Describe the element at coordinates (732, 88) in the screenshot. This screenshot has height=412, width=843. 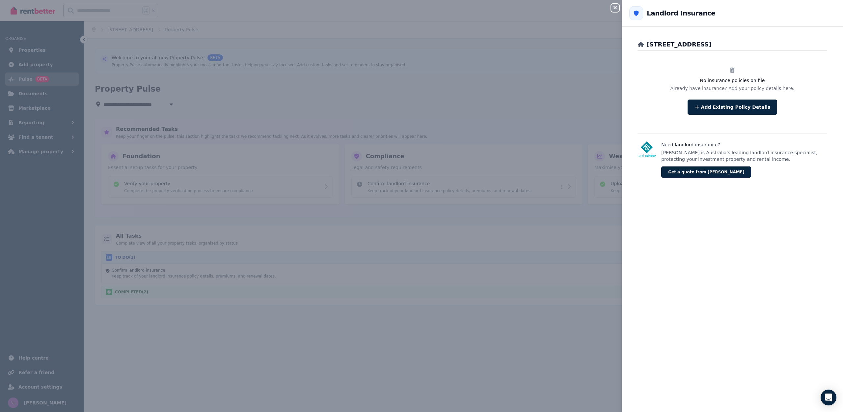
I see `p: Already have insurance? Add your policy details here.` at that location.